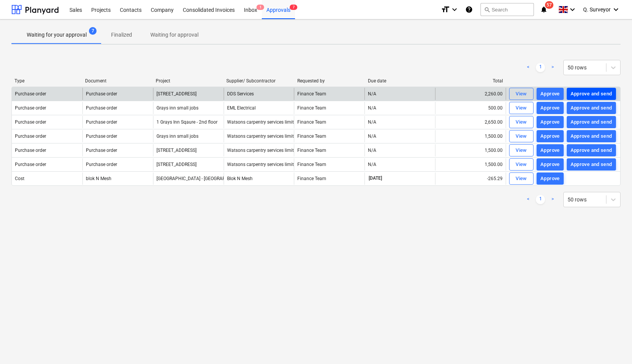  Describe the element at coordinates (176, 164) in the screenshot. I see `span: 1 South Square` at that location.